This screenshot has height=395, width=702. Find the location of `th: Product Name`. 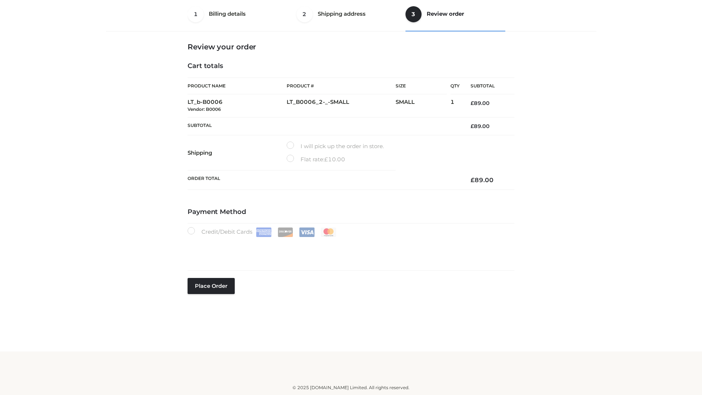

th: Product Name is located at coordinates (237, 86).